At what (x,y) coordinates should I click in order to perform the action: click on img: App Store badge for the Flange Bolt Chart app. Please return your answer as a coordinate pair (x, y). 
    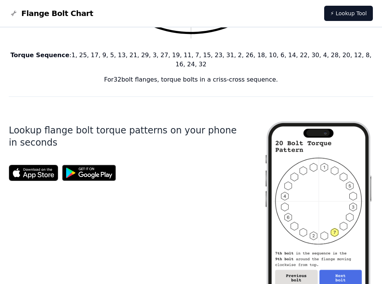
    Looking at the image, I should click on (34, 173).